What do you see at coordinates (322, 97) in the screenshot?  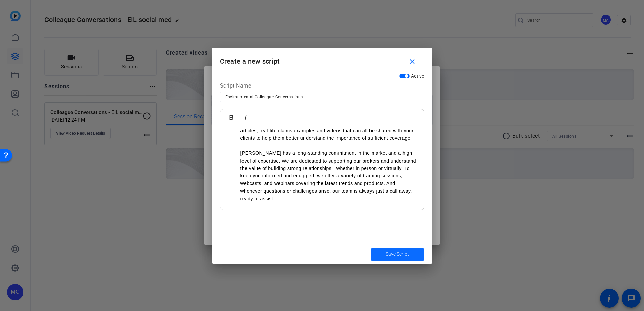 I see `input: Enter Script Name` at bounding box center [322, 97].